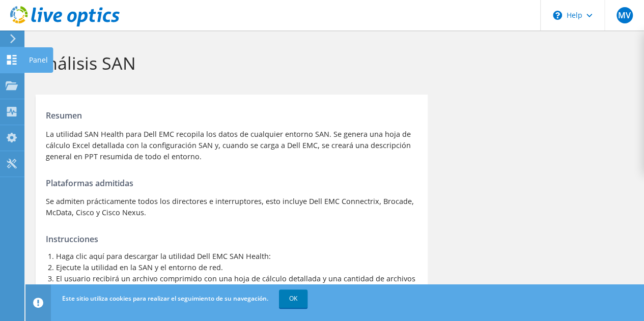  I want to click on svg: \n, so click(558, 15).